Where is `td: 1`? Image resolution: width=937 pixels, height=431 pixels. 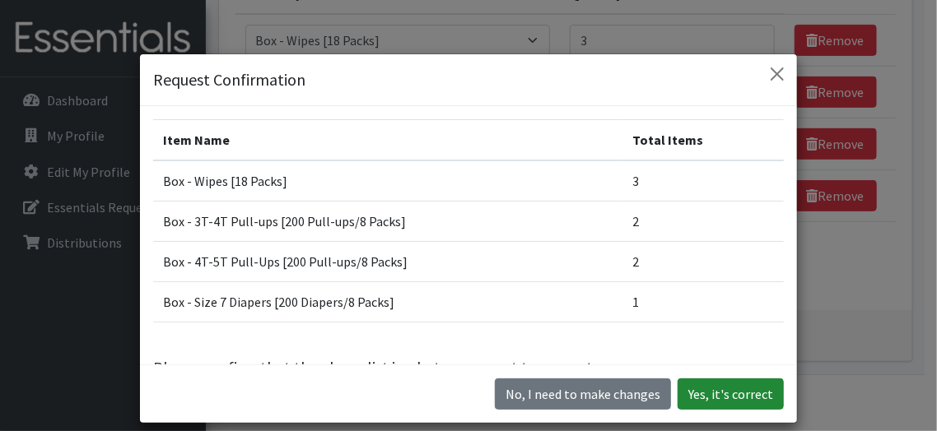 td: 1 is located at coordinates (704, 301).